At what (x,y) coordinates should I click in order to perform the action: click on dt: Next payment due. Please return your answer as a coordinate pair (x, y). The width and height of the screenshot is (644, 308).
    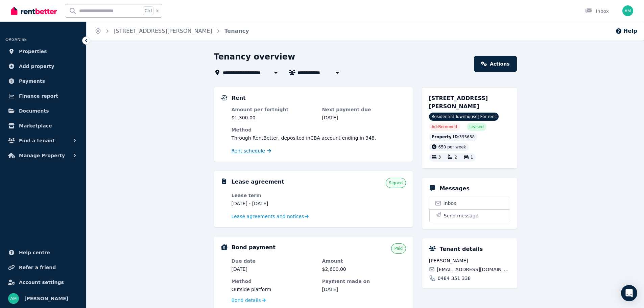
    Looking at the image, I should click on (365, 109).